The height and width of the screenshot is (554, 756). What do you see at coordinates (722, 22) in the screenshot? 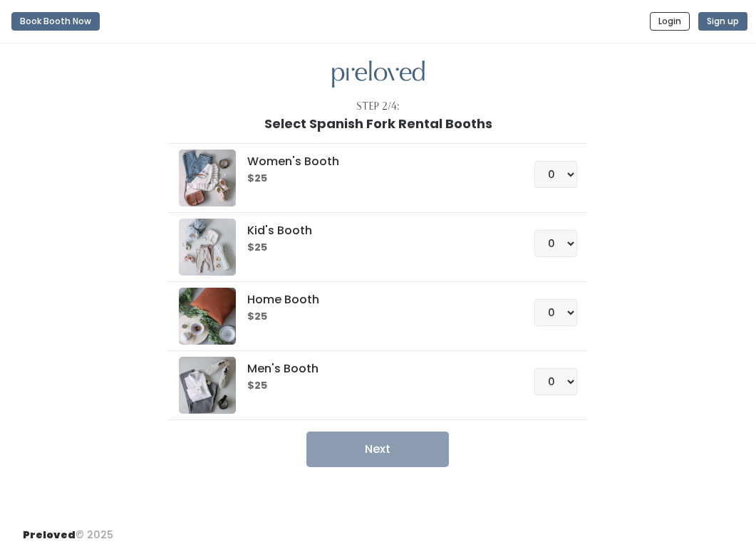
I see `button: Sign up` at bounding box center [722, 22].